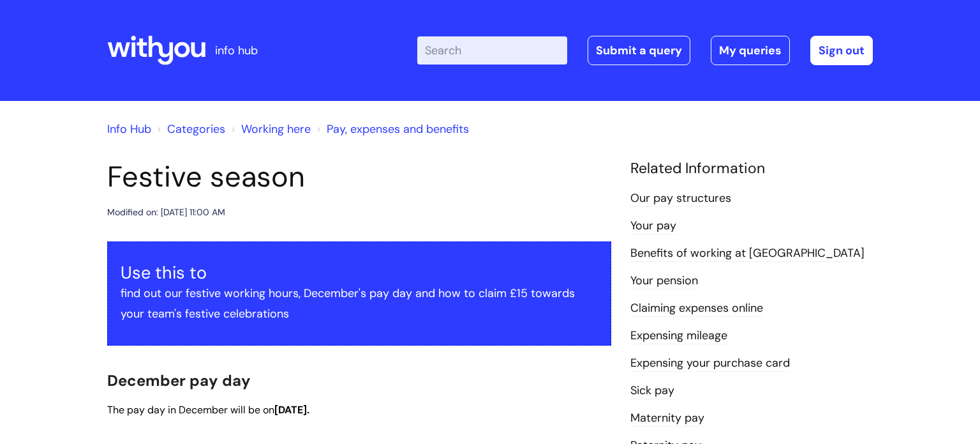  Describe the element at coordinates (667, 418) in the screenshot. I see `a: Maternity pay` at that location.